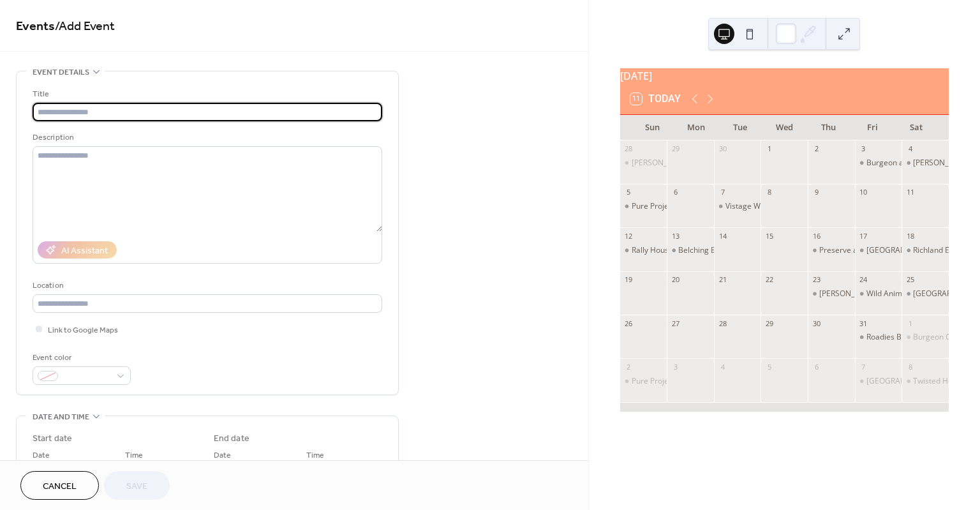 This screenshot has height=510, width=980. What do you see at coordinates (816, 192) in the screenshot?
I see `div: 9` at bounding box center [816, 192].